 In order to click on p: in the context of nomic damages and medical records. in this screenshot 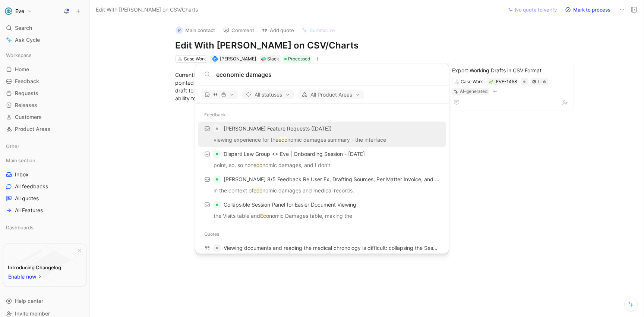, I will do `click(322, 191)`.